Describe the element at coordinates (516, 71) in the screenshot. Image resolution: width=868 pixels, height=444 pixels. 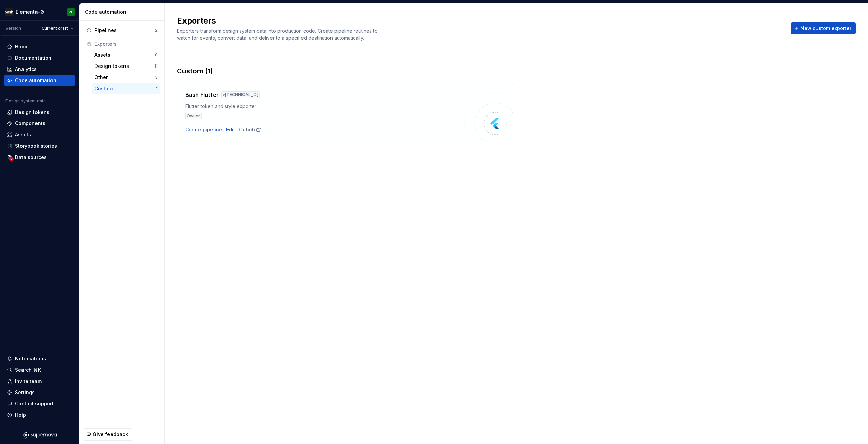
I see `div: Custom (1)` at that location.